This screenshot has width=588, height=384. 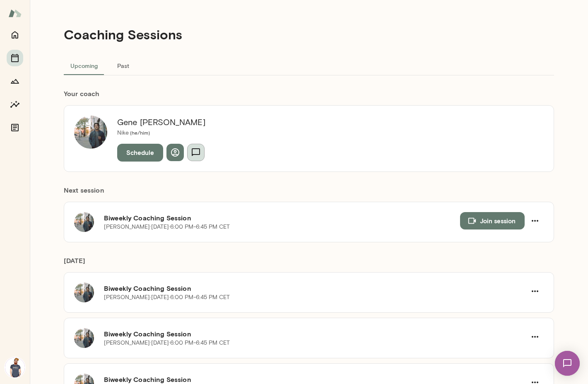 What do you see at coordinates (309, 65) in the screenshot?
I see `div: basic tabs example` at bounding box center [309, 65].